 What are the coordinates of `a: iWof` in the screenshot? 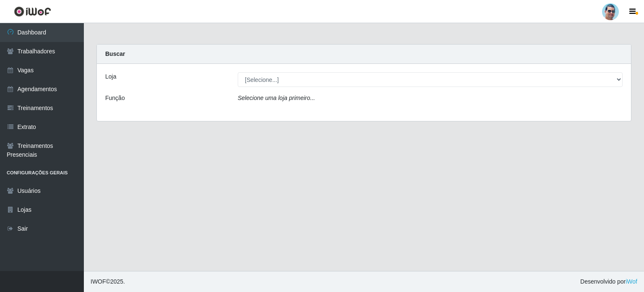 It's located at (631, 281).